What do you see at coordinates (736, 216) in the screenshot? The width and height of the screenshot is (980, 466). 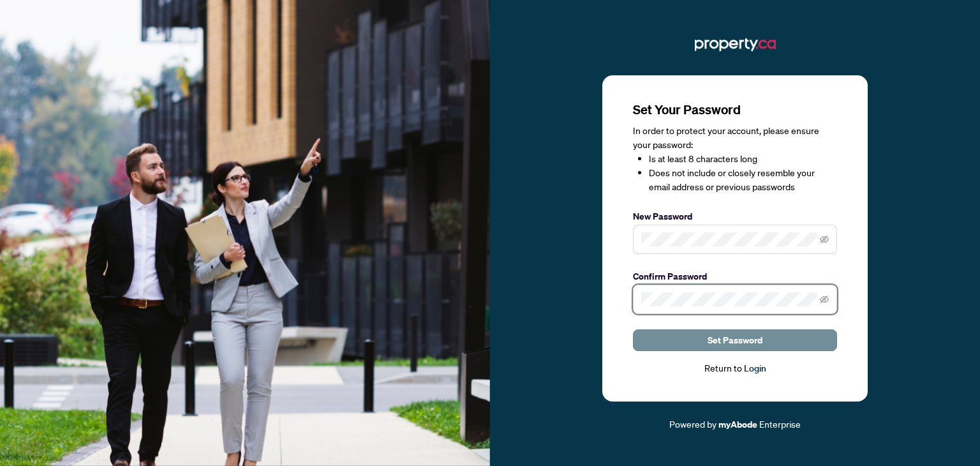 I see `label: New Password` at bounding box center [736, 216].